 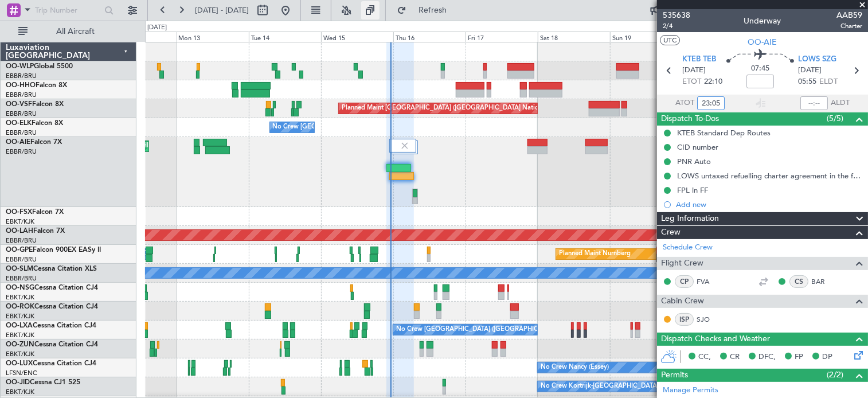 I want to click on a: OO-ROKCessna Citation CJ4, so click(x=51, y=307).